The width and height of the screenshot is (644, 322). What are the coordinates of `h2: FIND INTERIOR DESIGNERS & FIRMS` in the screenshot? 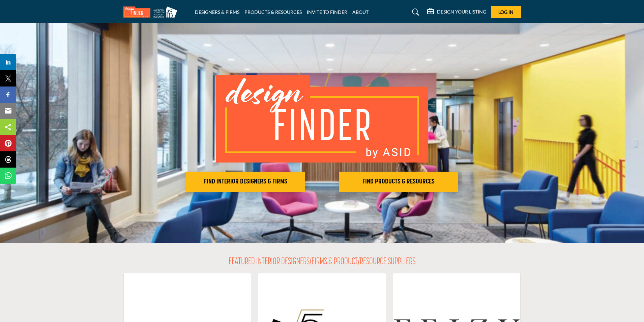 It's located at (246, 182).